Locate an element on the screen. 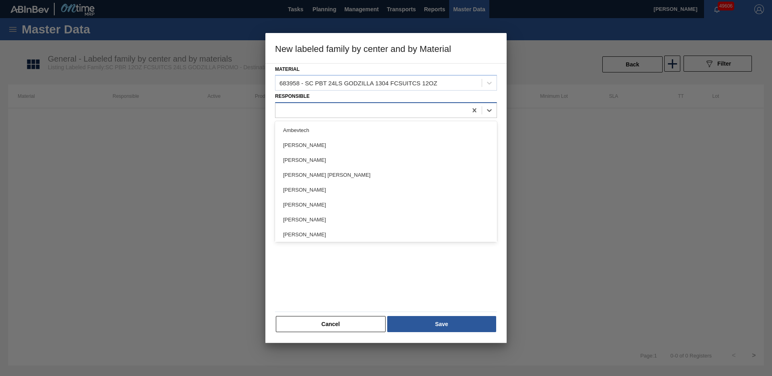 The image size is (772, 376). button: Cancel is located at coordinates (331, 324).